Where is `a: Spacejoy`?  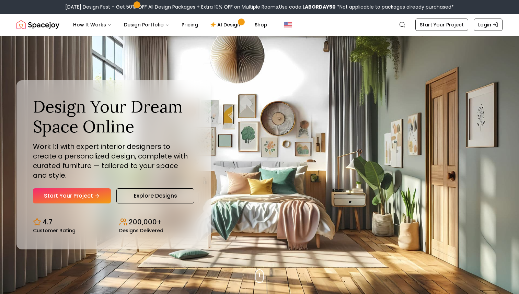 a: Spacejoy is located at coordinates (38, 25).